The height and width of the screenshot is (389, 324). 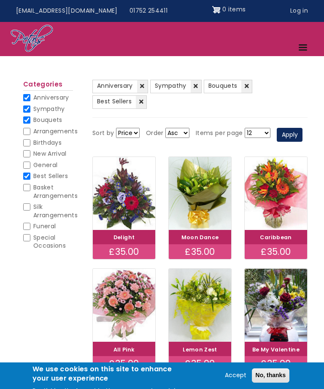 What do you see at coordinates (124, 350) in the screenshot?
I see `a: All Pink` at bounding box center [124, 350].